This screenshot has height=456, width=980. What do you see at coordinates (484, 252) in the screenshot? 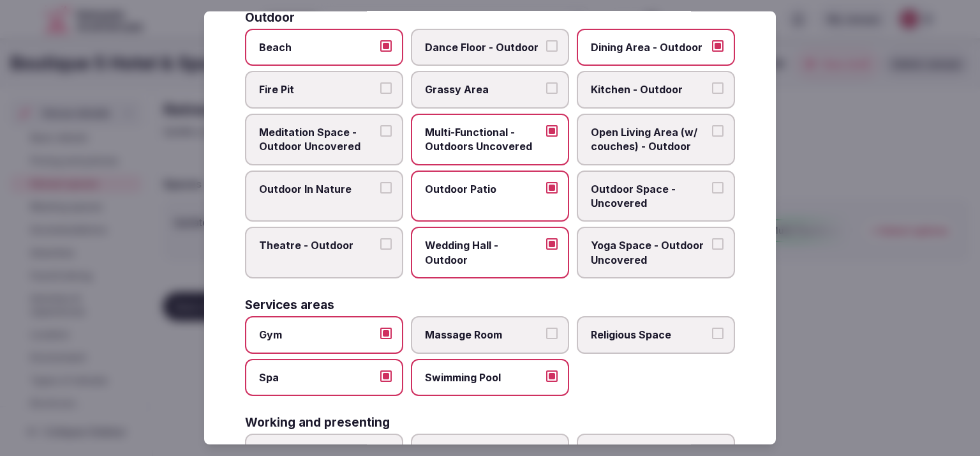
I see `span: Wedding Hall - Outdoor` at bounding box center [484, 252].